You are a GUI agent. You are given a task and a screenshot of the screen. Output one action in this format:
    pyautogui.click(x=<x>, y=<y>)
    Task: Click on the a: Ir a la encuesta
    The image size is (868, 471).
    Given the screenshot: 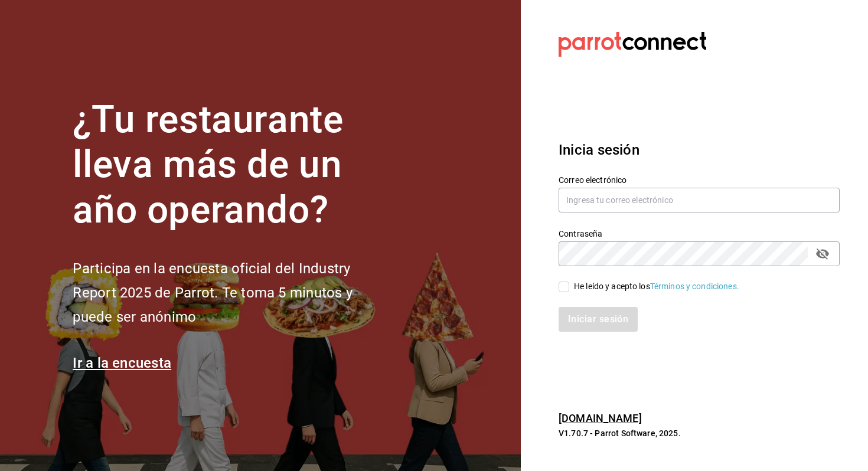 What is the action you would take?
    pyautogui.click(x=122, y=363)
    